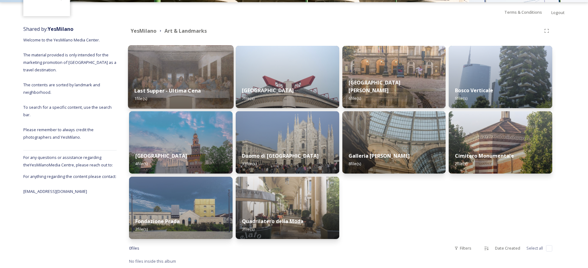  I want to click on span: 8 file(s), so click(355, 163).